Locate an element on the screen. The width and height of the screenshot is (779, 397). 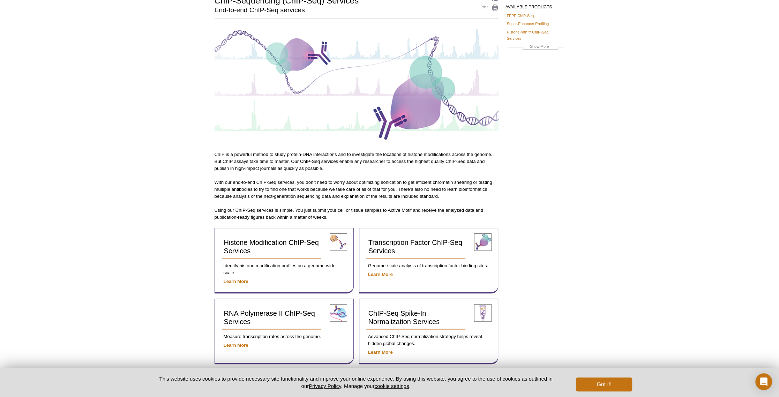
span: Transcription Factor ChIP-Seq Services is located at coordinates (415, 247).